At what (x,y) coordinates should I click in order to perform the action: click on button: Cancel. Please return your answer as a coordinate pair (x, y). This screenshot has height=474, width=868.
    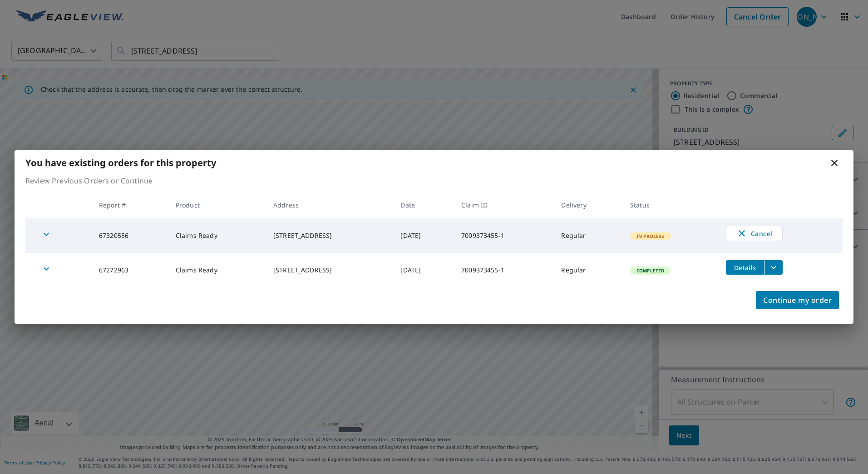
    Looking at the image, I should click on (754, 234).